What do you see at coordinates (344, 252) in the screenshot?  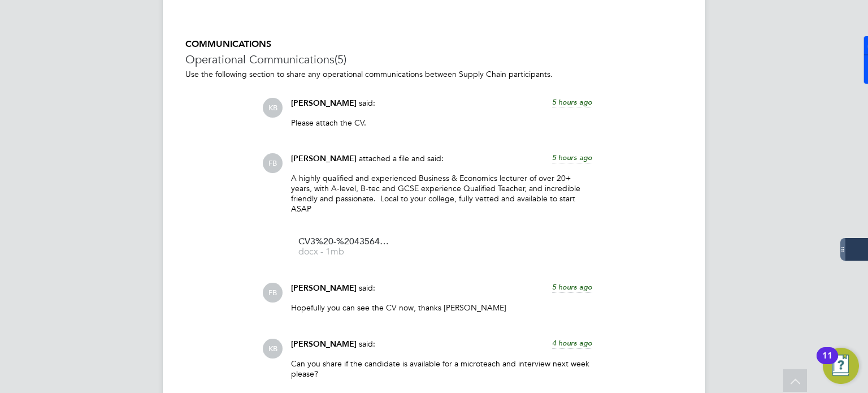 I see `span: docx - 1mb` at bounding box center [344, 252].